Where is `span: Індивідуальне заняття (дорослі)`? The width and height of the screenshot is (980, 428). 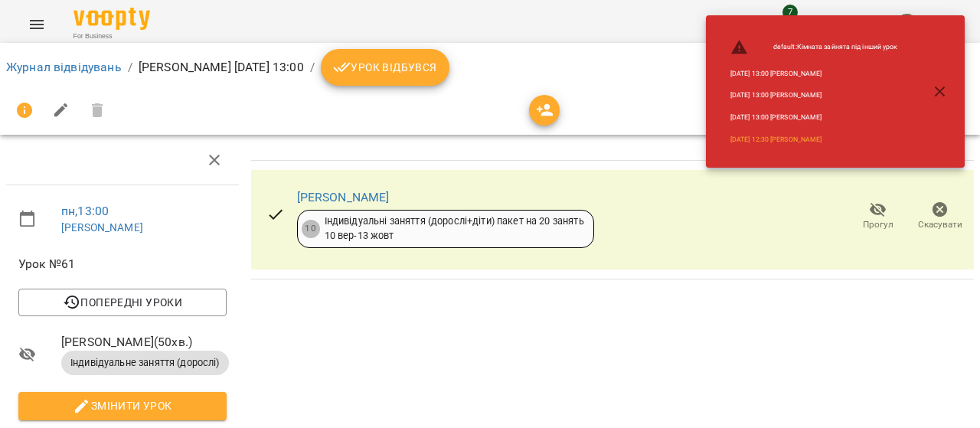
span: Індивідуальне заняття (дорослі) is located at coordinates (145, 363).